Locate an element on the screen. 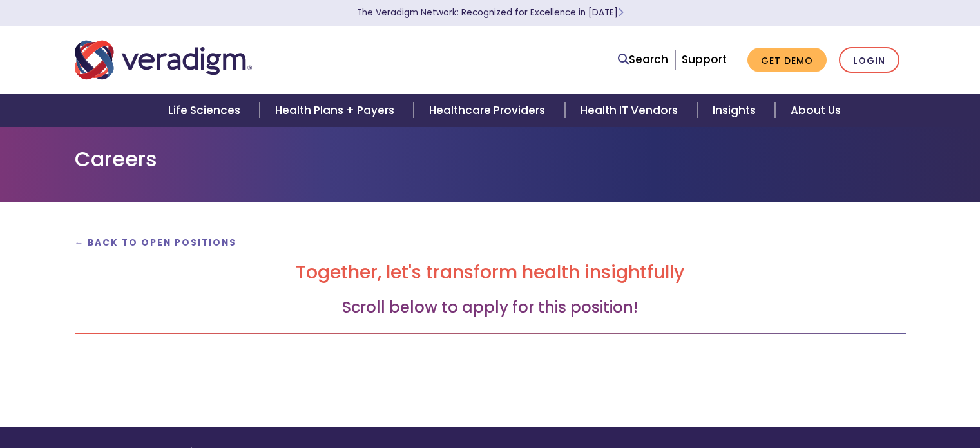 The height and width of the screenshot is (448, 980). h3: Scroll below to apply for this position! is located at coordinates (490, 308).